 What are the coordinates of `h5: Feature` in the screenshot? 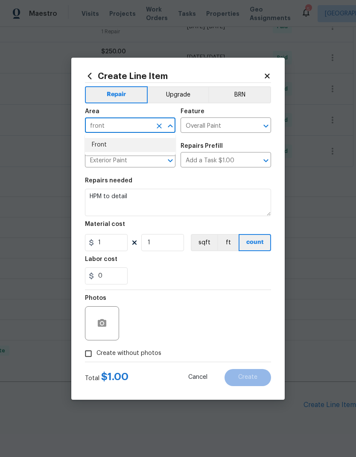 It's located at (193, 111).